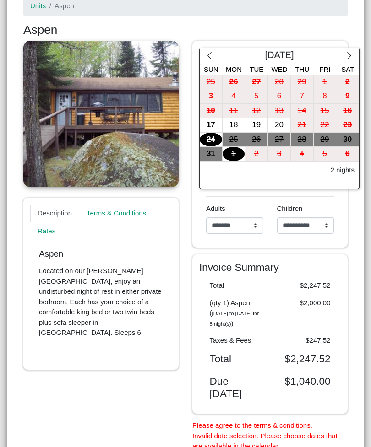 This screenshot has height=447, width=371. What do you see at coordinates (211, 154) in the screenshot?
I see `div: 31` at bounding box center [211, 154].